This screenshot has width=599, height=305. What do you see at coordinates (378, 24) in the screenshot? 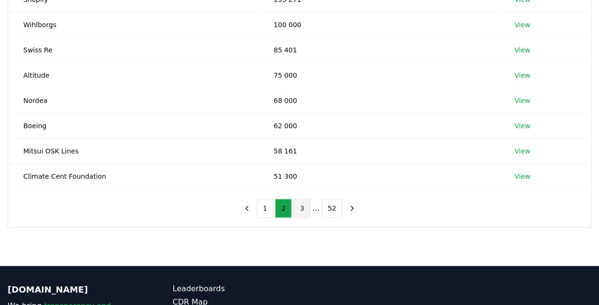
I see `td: 100 000` at bounding box center [378, 24].